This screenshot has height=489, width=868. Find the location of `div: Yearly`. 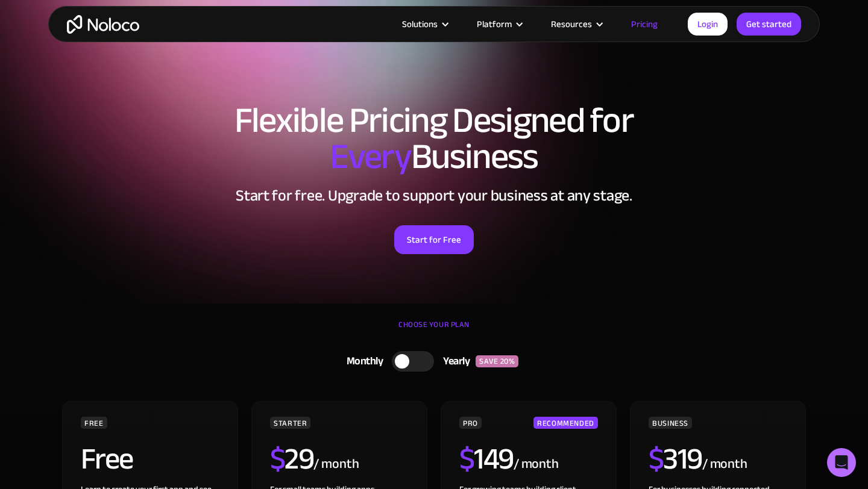

div: Yearly is located at coordinates (455, 361).